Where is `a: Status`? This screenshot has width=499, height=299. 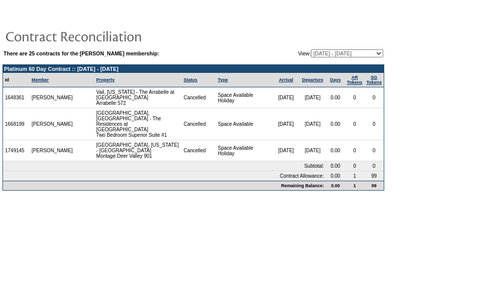
a: Status is located at coordinates (191, 80).